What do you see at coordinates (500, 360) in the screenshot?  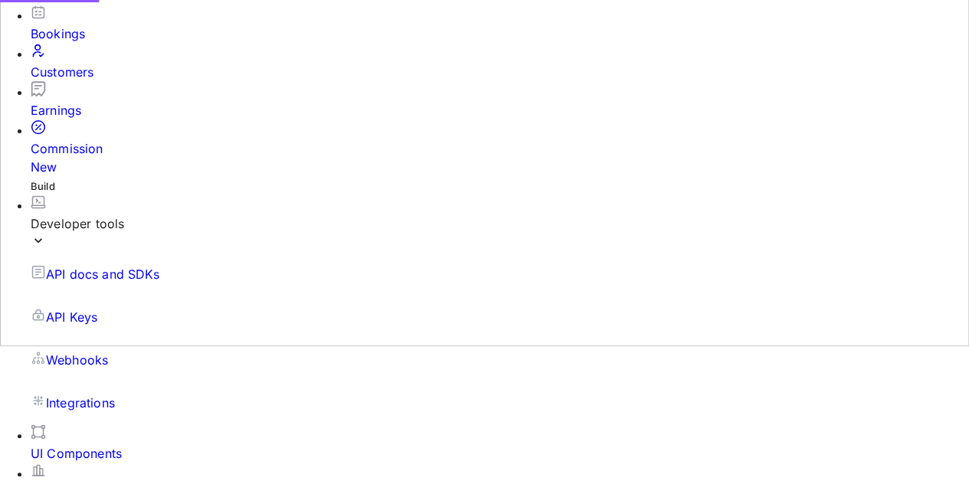 I see `a: Webhooks` at bounding box center [500, 360].